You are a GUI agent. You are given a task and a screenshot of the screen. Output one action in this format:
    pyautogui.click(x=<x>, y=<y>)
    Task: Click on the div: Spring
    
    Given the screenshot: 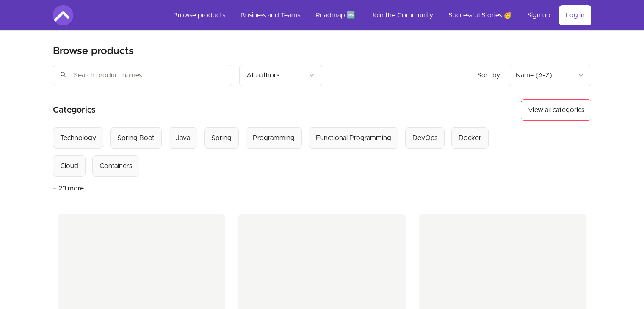 What is the action you would take?
    pyautogui.click(x=221, y=139)
    